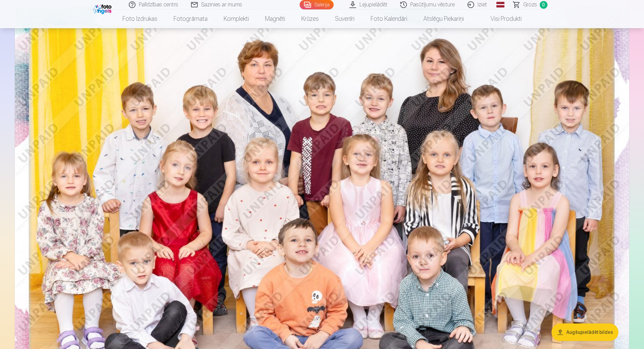 This screenshot has width=644, height=349. Describe the element at coordinates (344, 19) in the screenshot. I see `a: Suvenīri` at that location.